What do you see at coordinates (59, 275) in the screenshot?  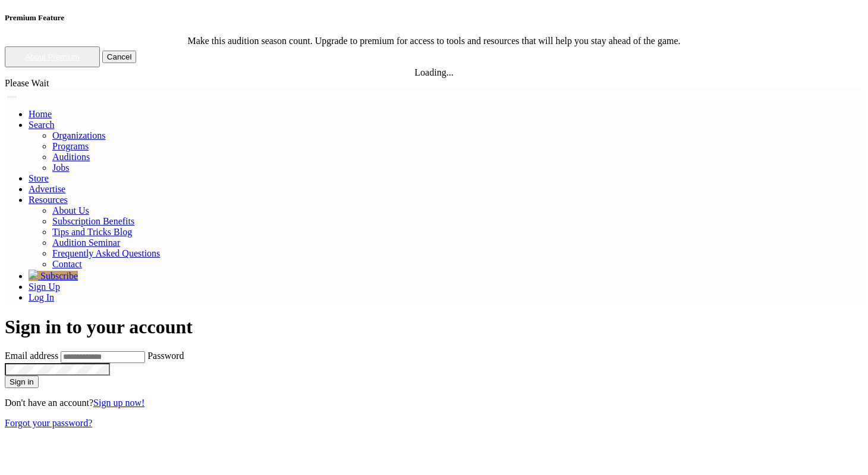 I see `span: Subscribe` at bounding box center [59, 275].